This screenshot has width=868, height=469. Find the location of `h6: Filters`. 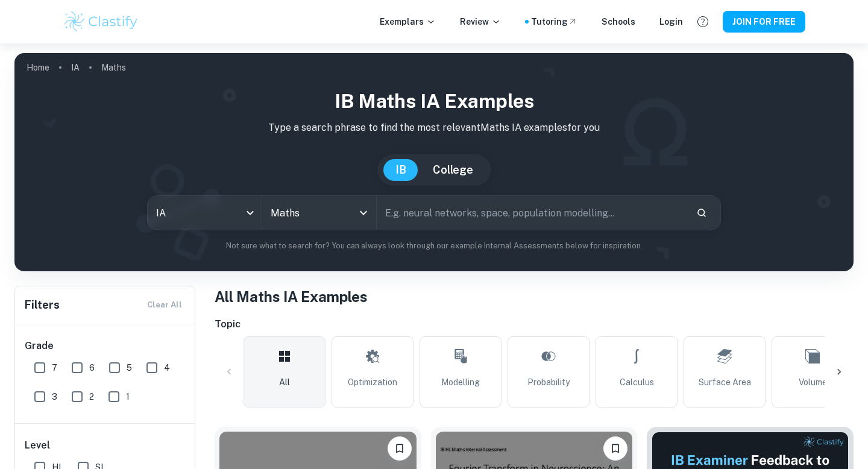

h6: Filters is located at coordinates (42, 305).